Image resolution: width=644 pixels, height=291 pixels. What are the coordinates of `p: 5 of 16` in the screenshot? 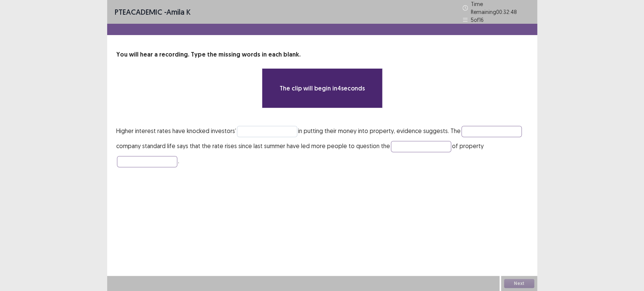 It's located at (477, 20).